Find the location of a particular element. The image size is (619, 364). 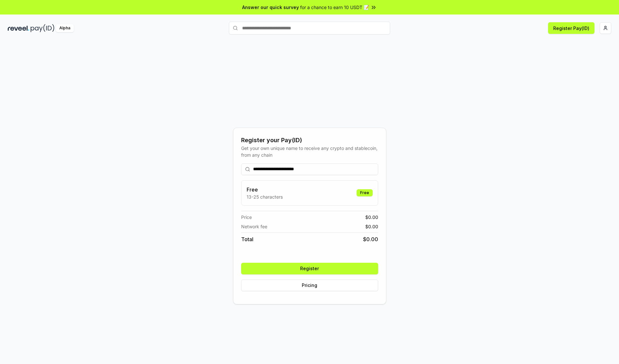

h3: Free is located at coordinates (265, 190).